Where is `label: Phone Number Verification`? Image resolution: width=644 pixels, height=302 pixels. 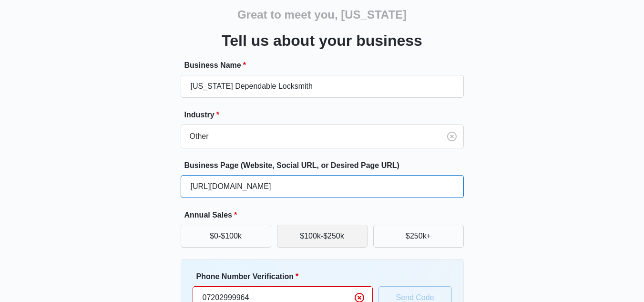 label: Phone Number Verification is located at coordinates (287, 277).